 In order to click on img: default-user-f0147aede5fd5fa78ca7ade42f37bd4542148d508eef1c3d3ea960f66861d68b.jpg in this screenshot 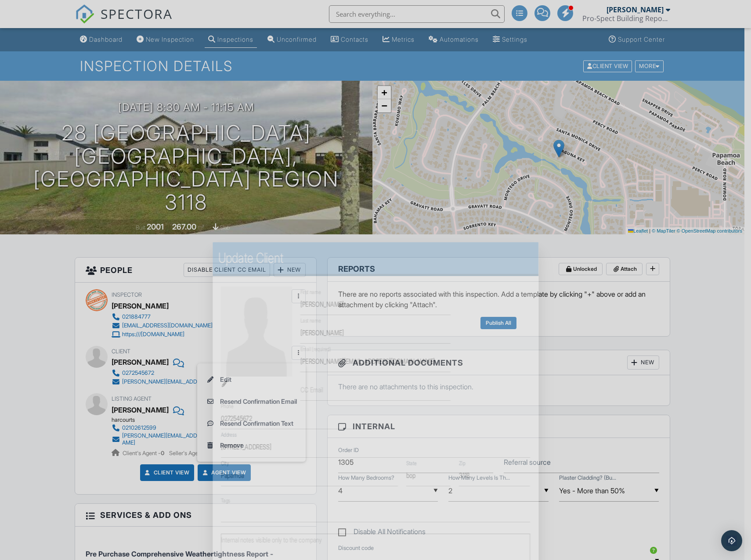, I will do `click(256, 331)`.